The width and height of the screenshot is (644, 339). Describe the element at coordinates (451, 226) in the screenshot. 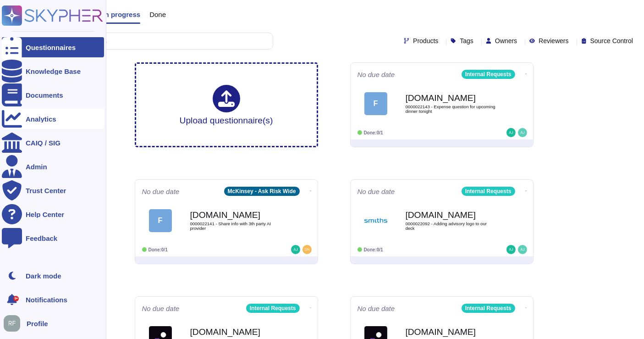

I see `span: 0000022092 - Adding advisory logo to our deck` at that location.